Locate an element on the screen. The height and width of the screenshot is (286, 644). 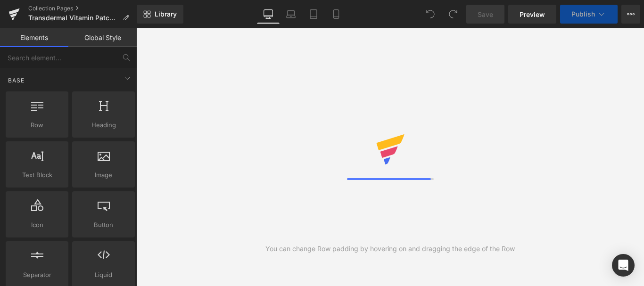
span: Save is located at coordinates (485, 14).